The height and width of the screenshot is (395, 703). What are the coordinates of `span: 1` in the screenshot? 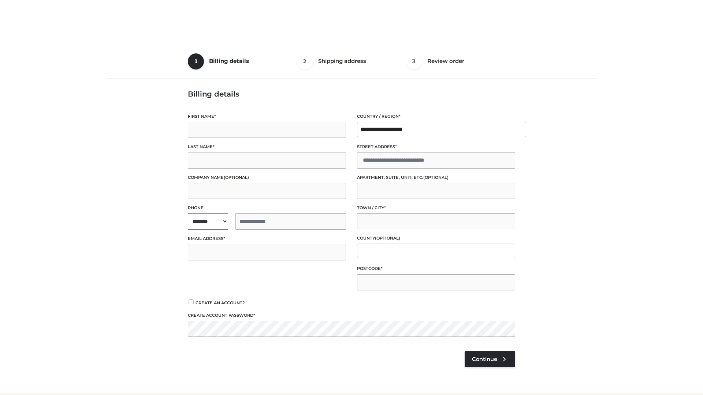 It's located at (196, 62).